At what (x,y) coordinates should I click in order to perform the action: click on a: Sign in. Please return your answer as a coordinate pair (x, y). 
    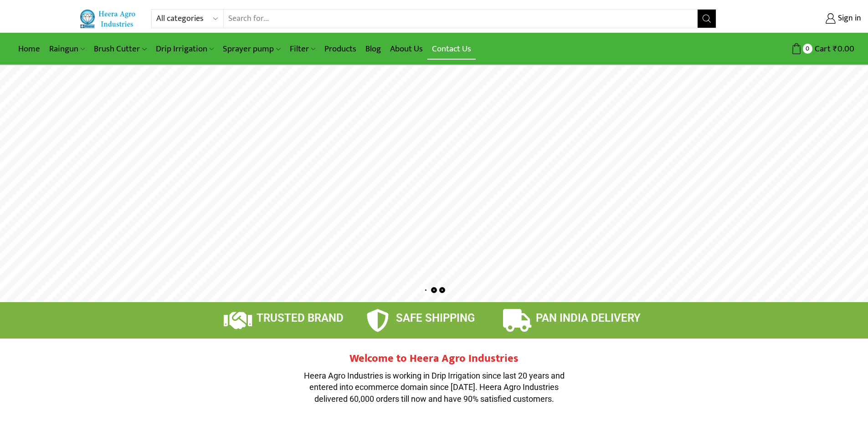
    Looking at the image, I should click on (795, 18).